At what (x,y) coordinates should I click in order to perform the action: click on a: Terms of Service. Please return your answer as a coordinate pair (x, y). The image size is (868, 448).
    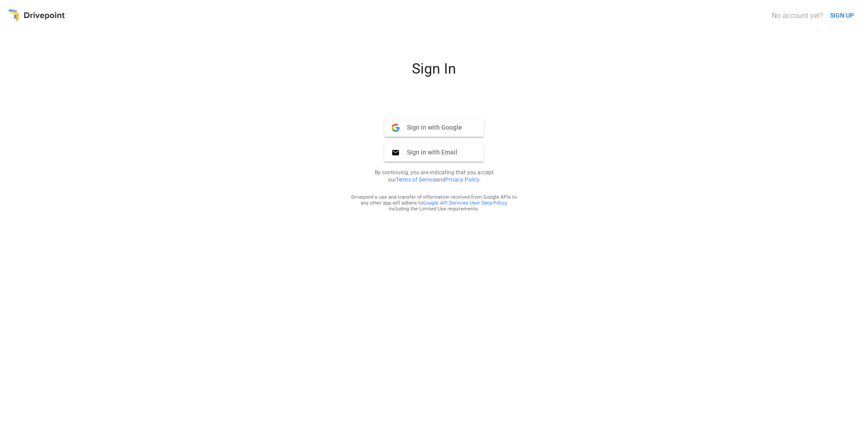
    Looking at the image, I should click on (416, 180).